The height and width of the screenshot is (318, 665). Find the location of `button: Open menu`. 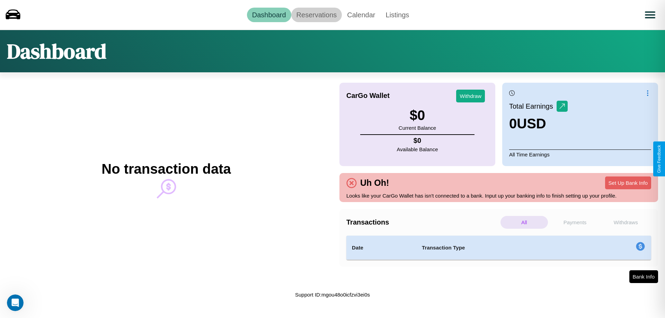

button: Open menu is located at coordinates (650, 15).